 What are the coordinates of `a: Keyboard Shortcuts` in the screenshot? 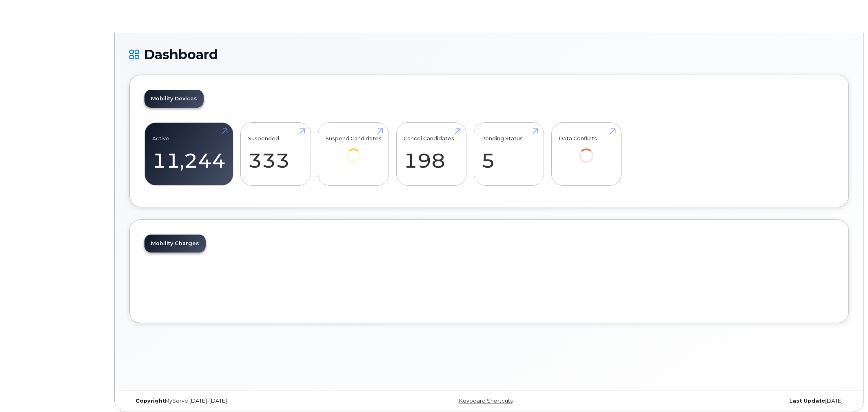 It's located at (486, 401).